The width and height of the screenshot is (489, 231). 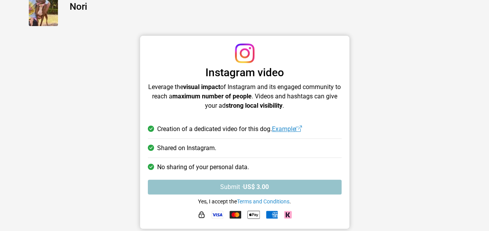 What do you see at coordinates (201, 215) in the screenshot?
I see `img: HTTPS: secure payment` at bounding box center [201, 215].